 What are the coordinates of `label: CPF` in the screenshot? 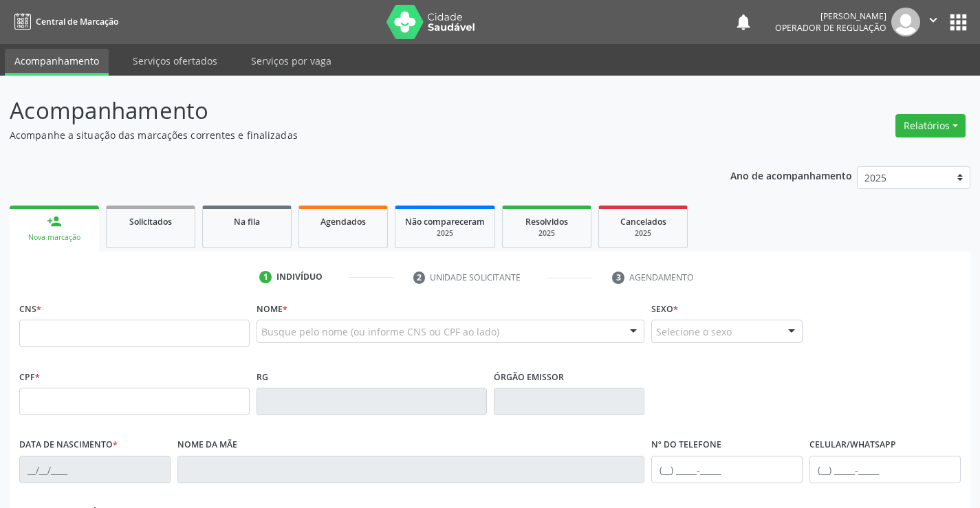 It's located at (30, 377).